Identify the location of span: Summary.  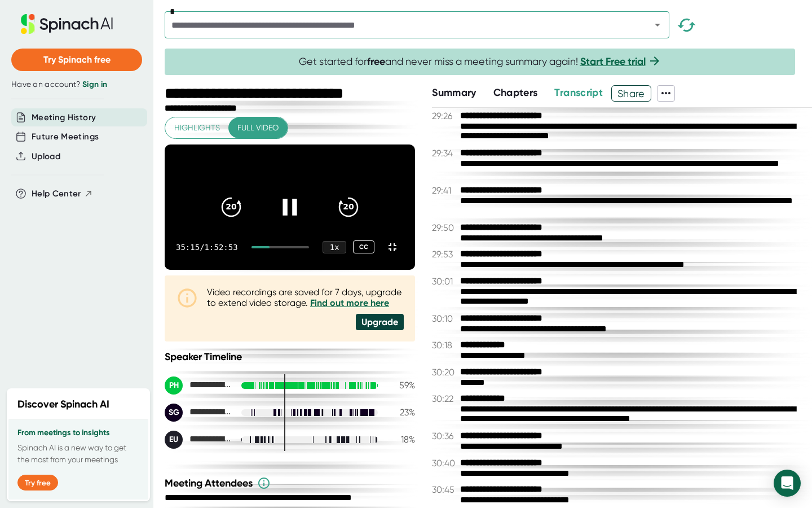
(454, 93).